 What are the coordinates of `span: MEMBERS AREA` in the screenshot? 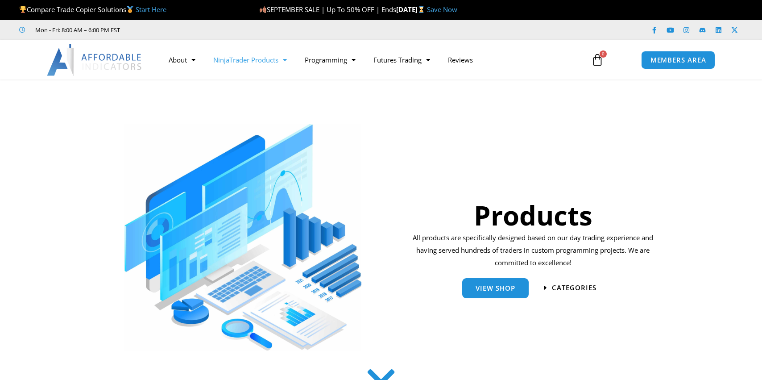 It's located at (678, 60).